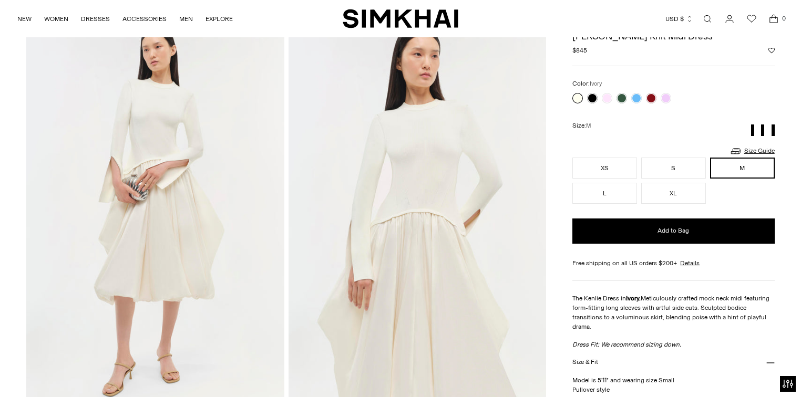 The width and height of the screenshot is (801, 397). Describe the element at coordinates (674, 385) in the screenshot. I see `p: Model is 5'11" and wearing size Small Pullover style` at that location.